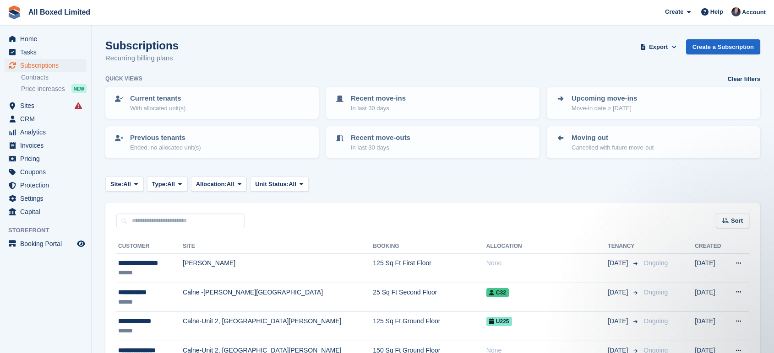  I want to click on a: Price increases NEW, so click(54, 89).